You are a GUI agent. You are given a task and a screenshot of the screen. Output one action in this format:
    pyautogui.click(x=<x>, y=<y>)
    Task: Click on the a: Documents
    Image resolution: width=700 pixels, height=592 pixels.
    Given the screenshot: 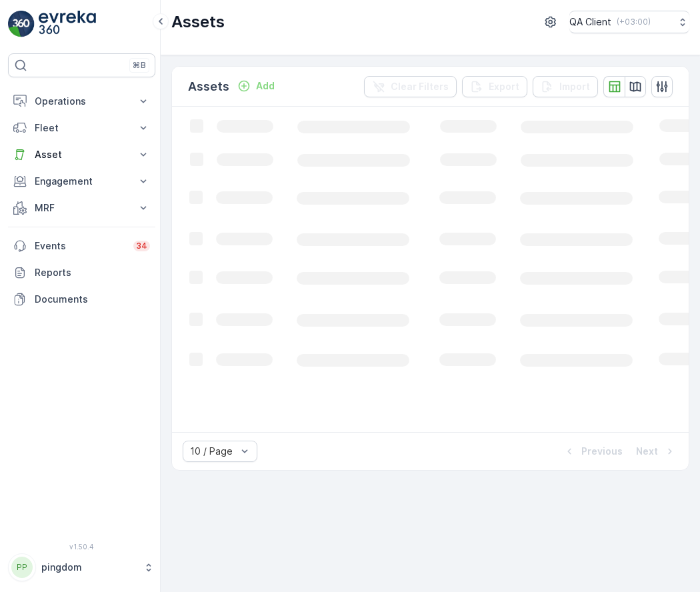 What is the action you would take?
    pyautogui.click(x=81, y=300)
    